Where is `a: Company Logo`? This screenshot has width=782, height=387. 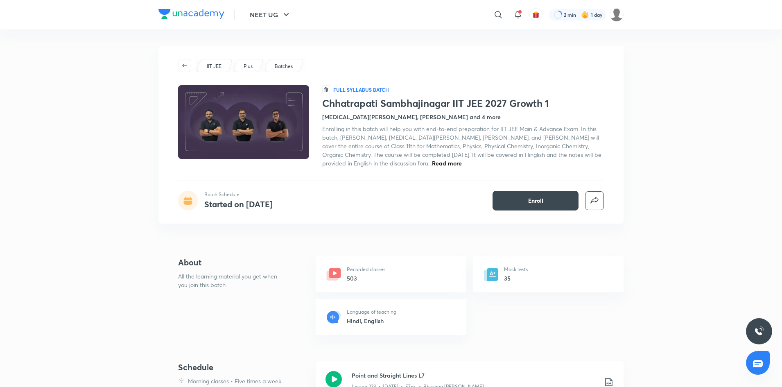
a: Company Logo is located at coordinates (191, 15).